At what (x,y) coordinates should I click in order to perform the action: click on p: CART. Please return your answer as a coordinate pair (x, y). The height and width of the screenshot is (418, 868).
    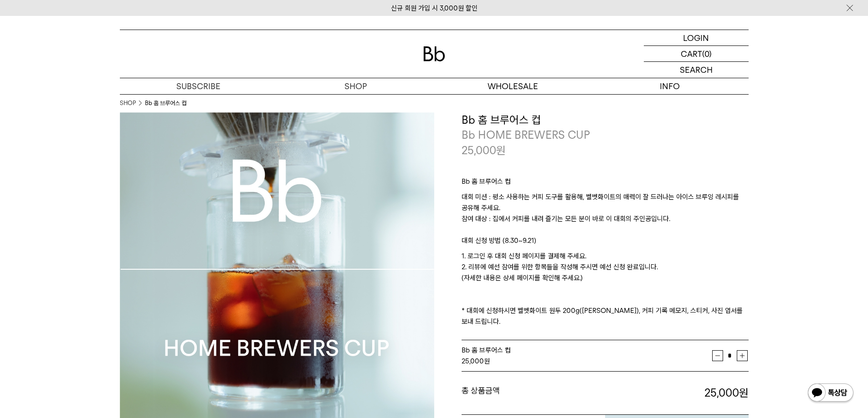
    Looking at the image, I should click on (691, 54).